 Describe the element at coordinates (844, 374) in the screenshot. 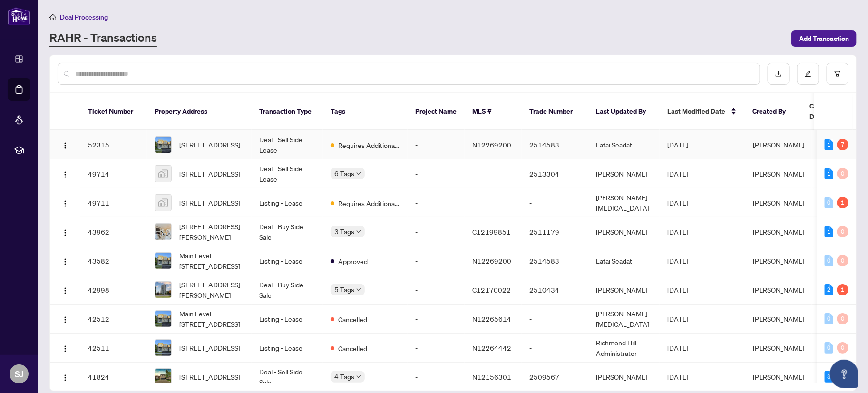

I see `button: Open asap` at that location.